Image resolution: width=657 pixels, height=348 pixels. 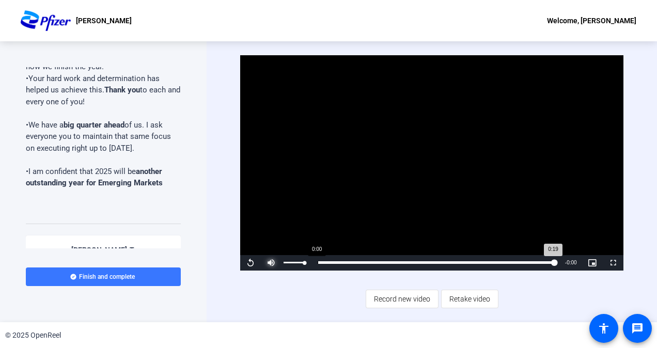 I want to click on span: Retake video, so click(x=470, y=299).